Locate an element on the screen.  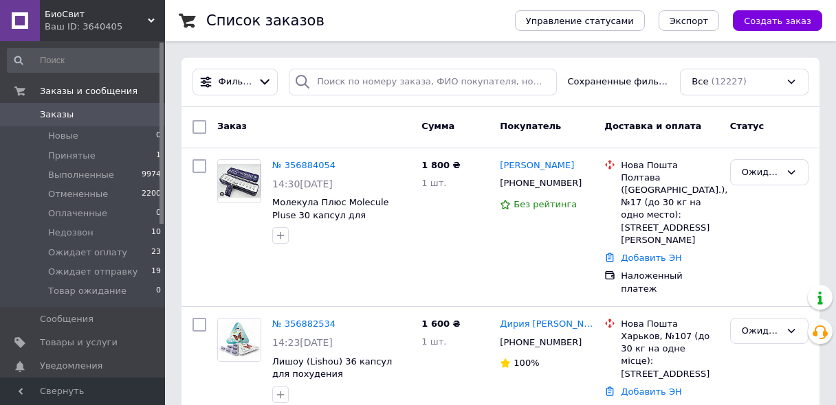
span: Новые is located at coordinates (63, 136).